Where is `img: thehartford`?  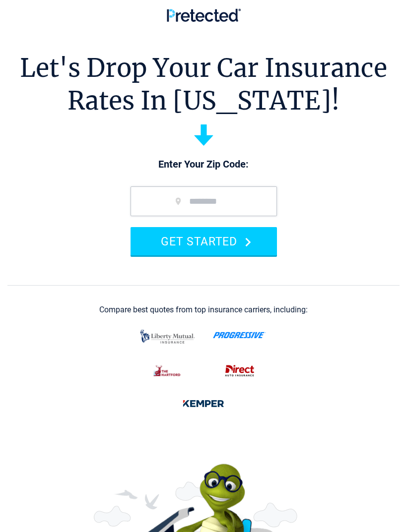 img: thehartford is located at coordinates (167, 371).